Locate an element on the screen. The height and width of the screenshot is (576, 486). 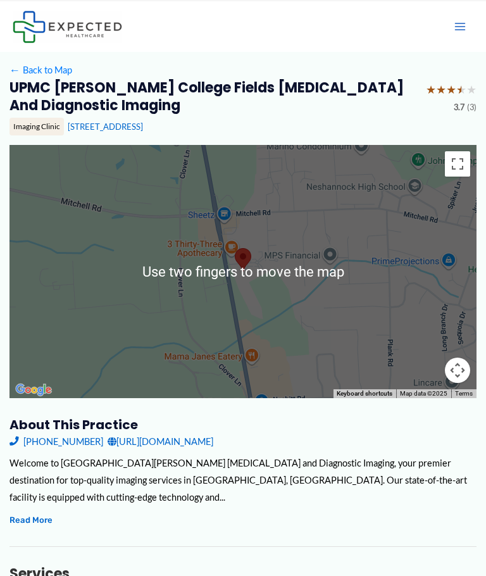
span: Map data ©2025 is located at coordinates (423, 393).